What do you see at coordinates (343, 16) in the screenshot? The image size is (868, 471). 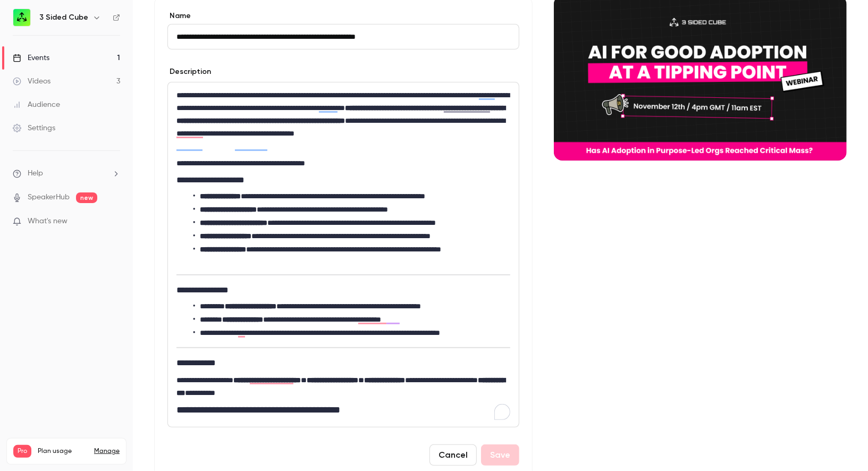 I see `label: Name` at bounding box center [343, 16].